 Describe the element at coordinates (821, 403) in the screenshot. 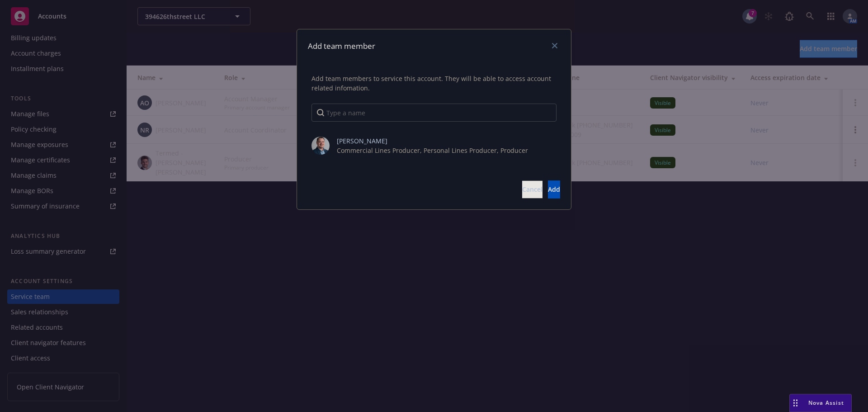

I see `button: Nova Assist` at that location.